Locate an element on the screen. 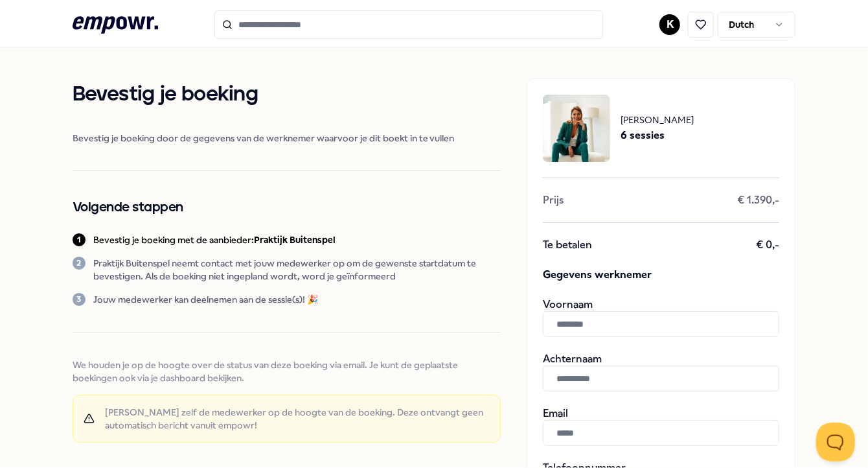 The width and height of the screenshot is (868, 468). span: € 0,- is located at coordinates (768, 245).